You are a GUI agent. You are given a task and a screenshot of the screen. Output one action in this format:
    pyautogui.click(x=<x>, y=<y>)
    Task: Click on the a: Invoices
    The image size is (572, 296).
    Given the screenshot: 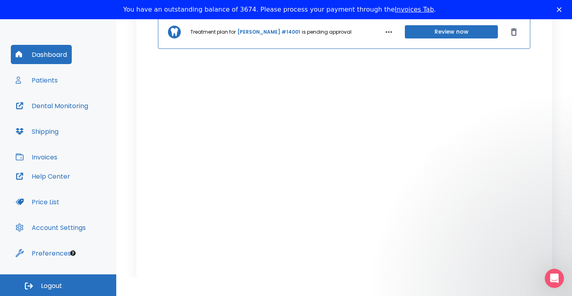 What is the action you would take?
    pyautogui.click(x=36, y=157)
    